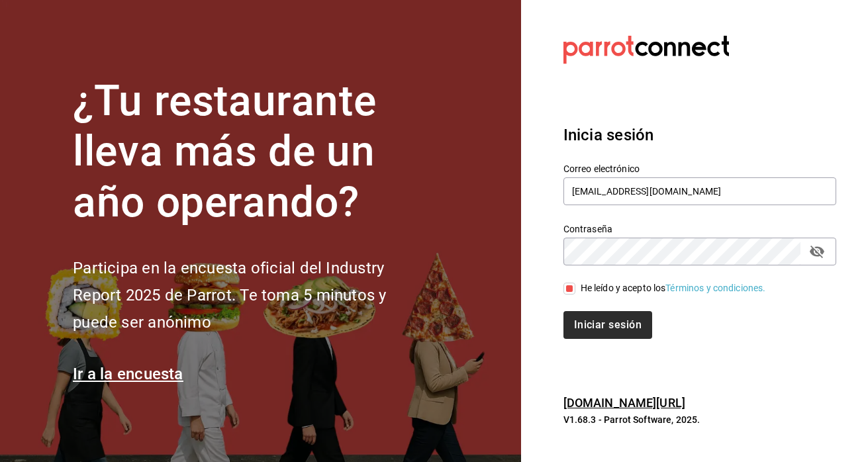 Image resolution: width=868 pixels, height=462 pixels. Describe the element at coordinates (699, 135) in the screenshot. I see `h3: Inicia sesión` at that location.